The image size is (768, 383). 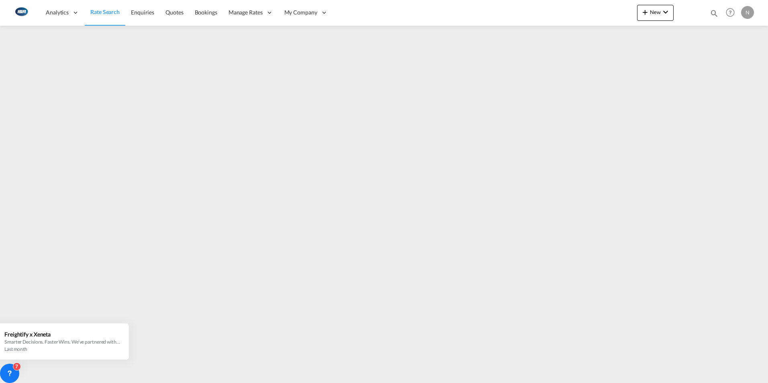 I want to click on span: Help, so click(x=730, y=12).